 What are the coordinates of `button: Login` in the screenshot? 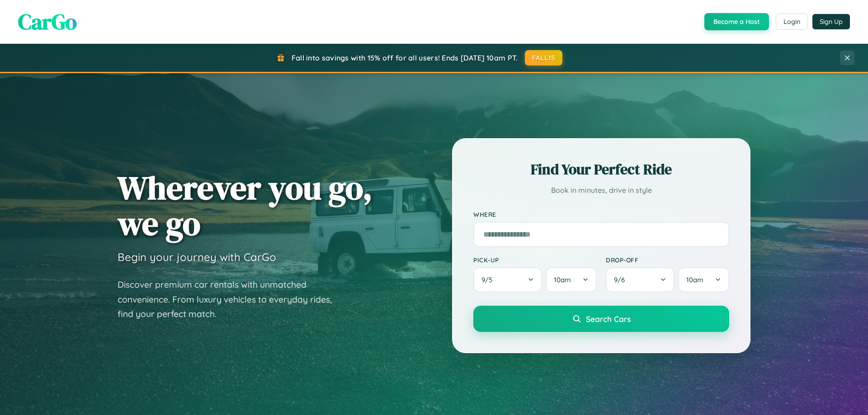 It's located at (791, 22).